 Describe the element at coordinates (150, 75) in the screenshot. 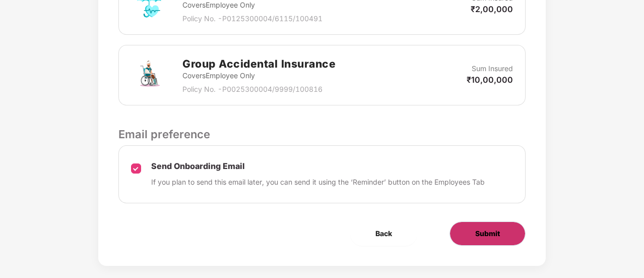

I see `img: svg+xml;base64,PHN2ZyB4bWxucz0iaHR0cDovL3d3dy53My5vcmcvMjAwMC9zdmciIHdpZHRoPSI3MiIgaGVpZ2h0PSI3Mi...` at that location.